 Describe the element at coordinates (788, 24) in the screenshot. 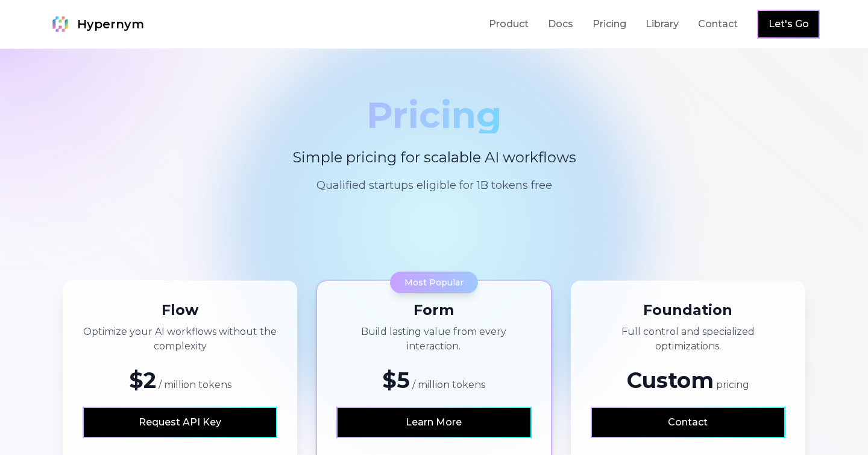

I see `a: Let's Go` at that location.